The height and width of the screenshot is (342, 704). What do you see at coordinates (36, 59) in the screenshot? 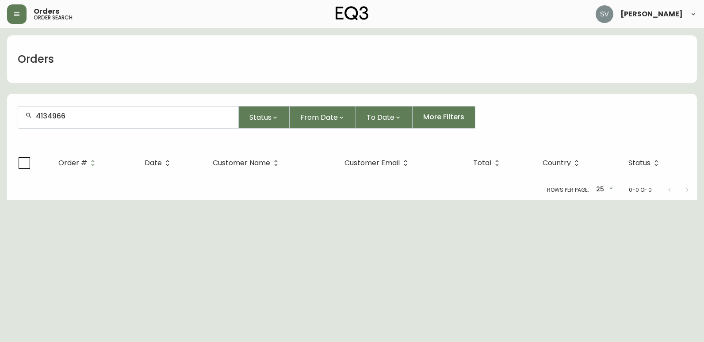
I see `h1: Orders` at bounding box center [36, 59].